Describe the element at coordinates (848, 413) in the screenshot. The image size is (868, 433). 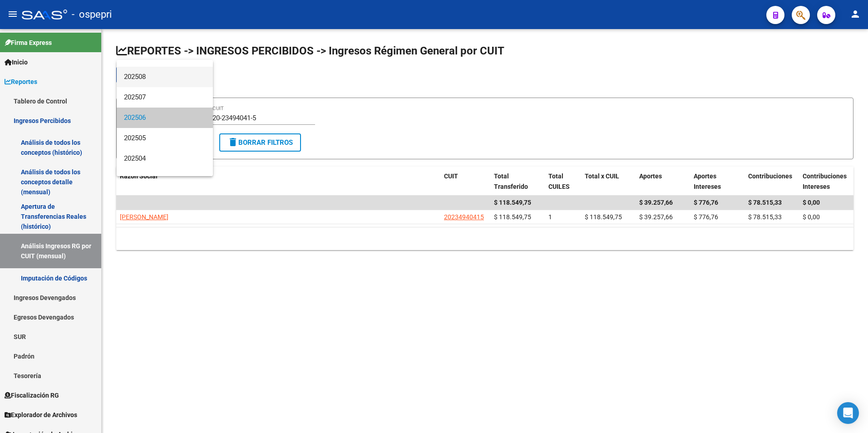
I see `div: Open Intercom Messenger` at that location.